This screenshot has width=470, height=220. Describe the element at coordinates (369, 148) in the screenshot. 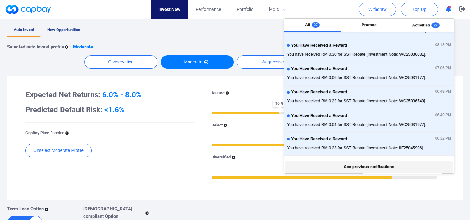

I see `span: You have received RM 0.23 for SST Rebate [Investment Note: iIF25045996].` at that location.